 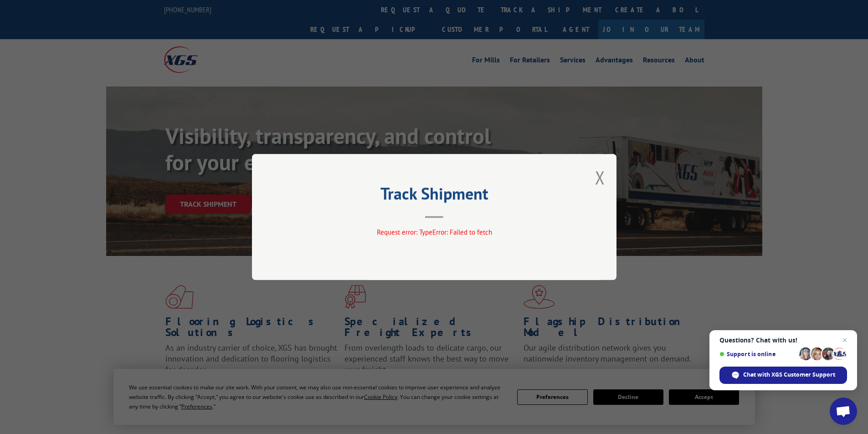 I want to click on button: Close modal, so click(x=600, y=177).